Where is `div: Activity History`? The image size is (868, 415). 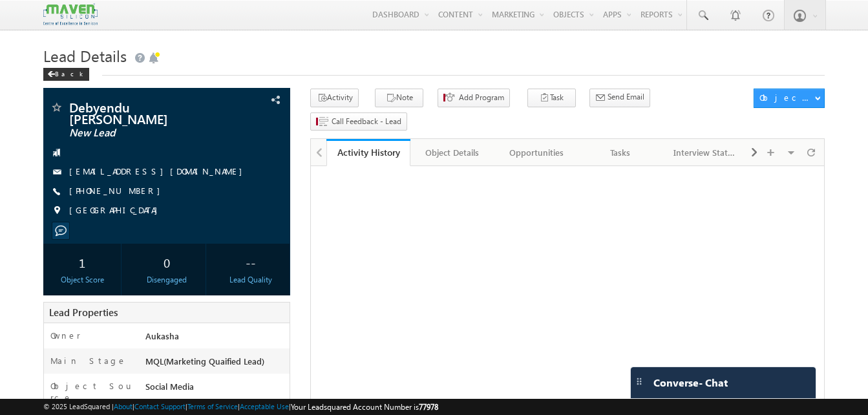
div: Activity History is located at coordinates (369, 151).